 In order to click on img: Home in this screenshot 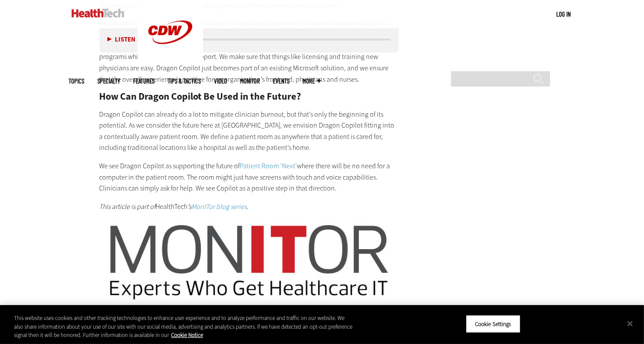, I will do `click(98, 13)`.